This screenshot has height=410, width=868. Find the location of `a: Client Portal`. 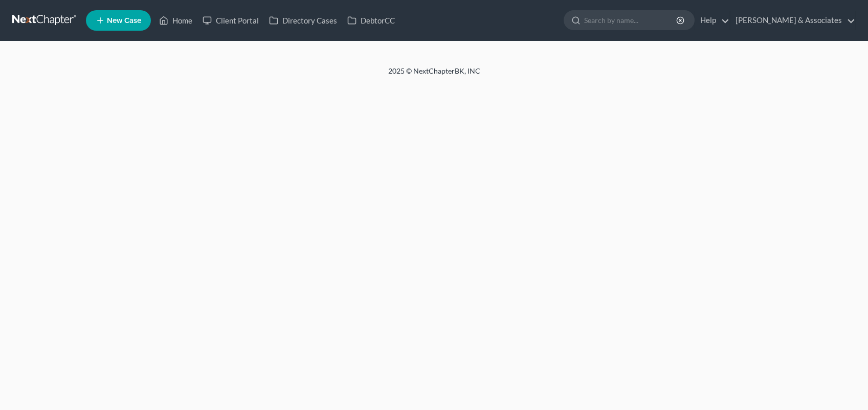

a: Client Portal is located at coordinates (231, 20).